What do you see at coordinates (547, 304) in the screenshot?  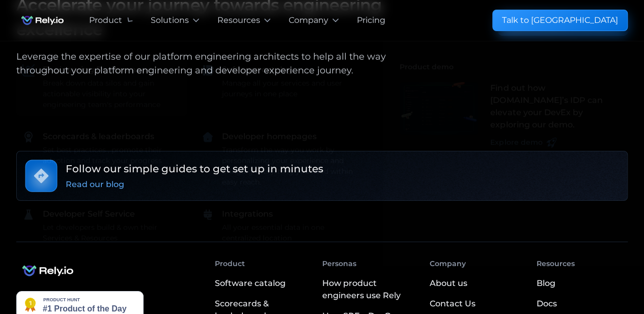 I see `div: Docs` at bounding box center [547, 304].